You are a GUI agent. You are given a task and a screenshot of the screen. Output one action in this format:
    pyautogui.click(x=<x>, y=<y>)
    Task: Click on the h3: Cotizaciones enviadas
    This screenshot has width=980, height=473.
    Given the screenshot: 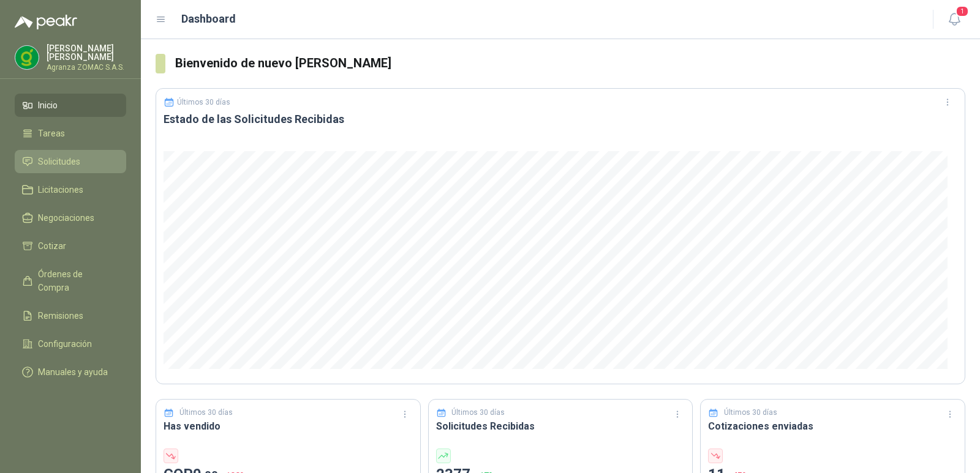 What is the action you would take?
    pyautogui.click(x=833, y=426)
    